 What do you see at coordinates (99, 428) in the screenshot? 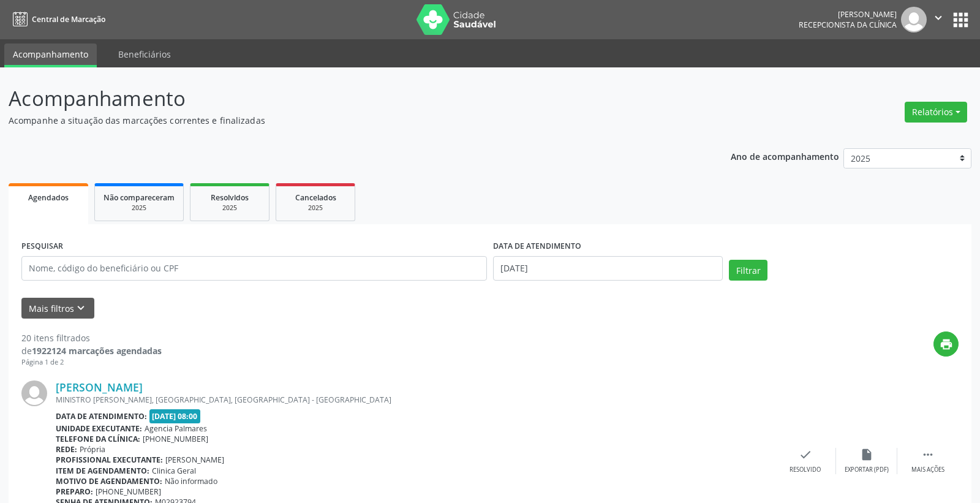
I see `b: Unidade executante:` at bounding box center [99, 428].